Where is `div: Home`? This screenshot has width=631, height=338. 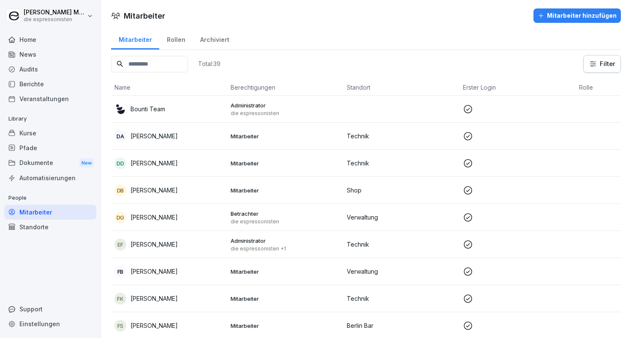
div: Home is located at coordinates (50, 39).